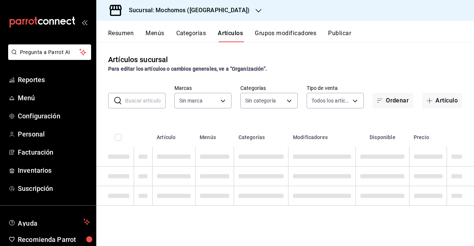 The height and width of the screenshot is (246, 474). What do you see at coordinates (382, 135) in the screenshot?
I see `th: Disponible` at bounding box center [382, 135].